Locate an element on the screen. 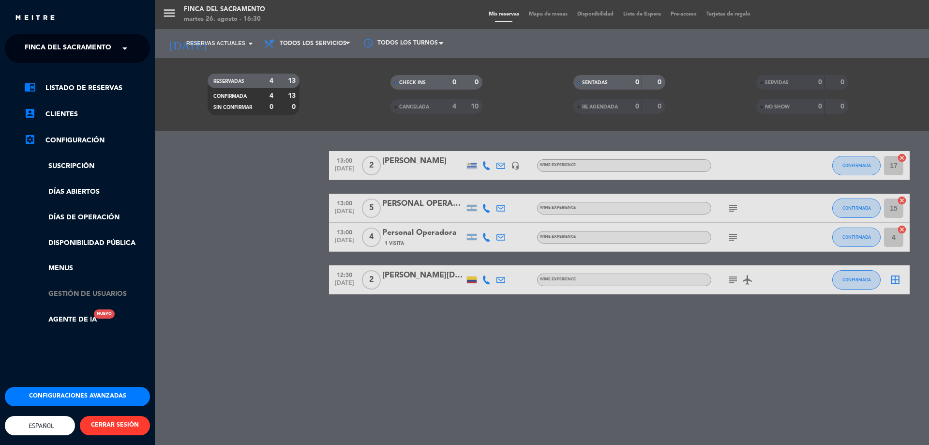  i: chrome_reader_mode is located at coordinates (30, 87).